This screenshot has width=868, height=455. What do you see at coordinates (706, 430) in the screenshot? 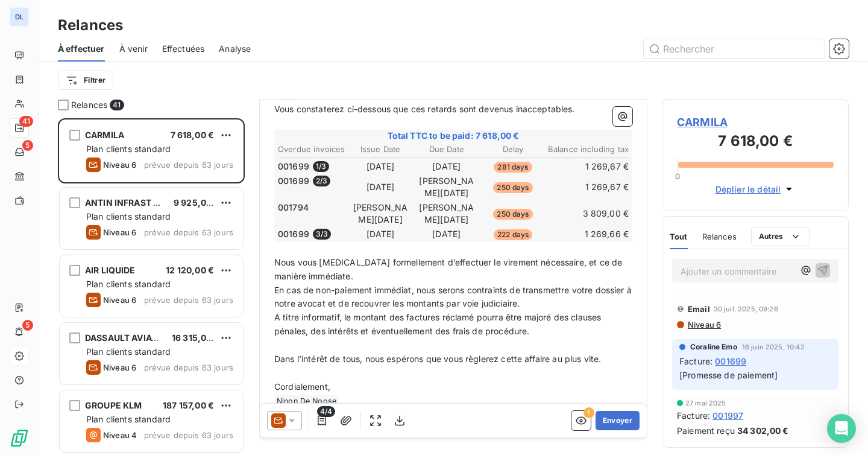
I see `span: Paiement reçu` at bounding box center [706, 430].